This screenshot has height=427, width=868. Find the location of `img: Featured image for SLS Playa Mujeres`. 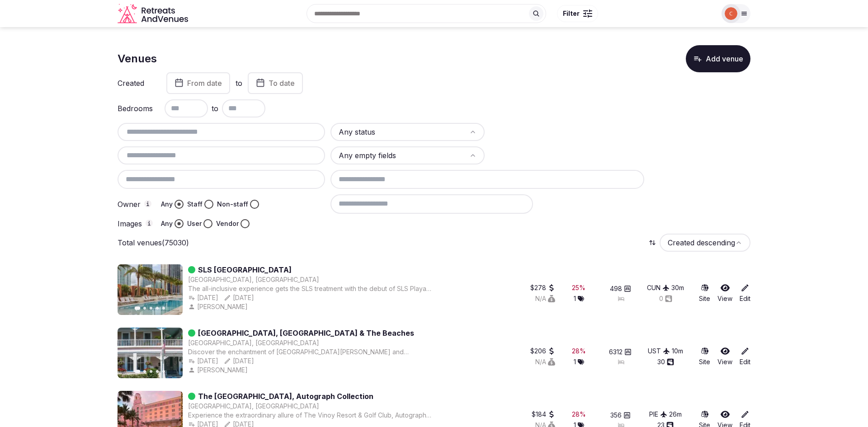

img: Featured image for SLS Playa Mujeres is located at coordinates (150, 290).